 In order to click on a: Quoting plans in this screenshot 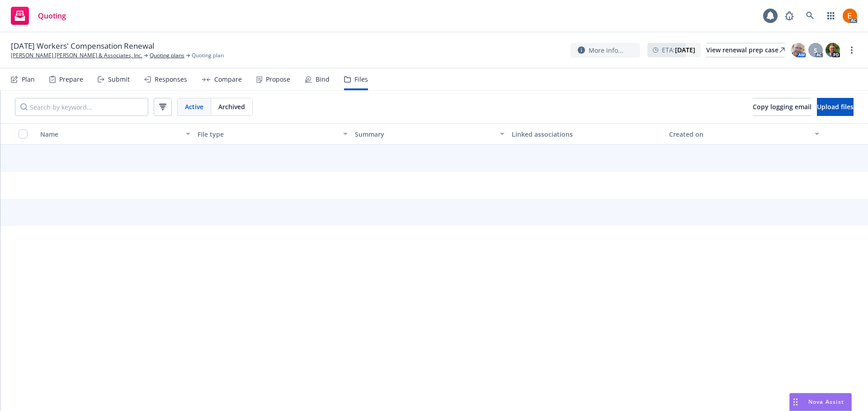, I will do `click(167, 56)`.